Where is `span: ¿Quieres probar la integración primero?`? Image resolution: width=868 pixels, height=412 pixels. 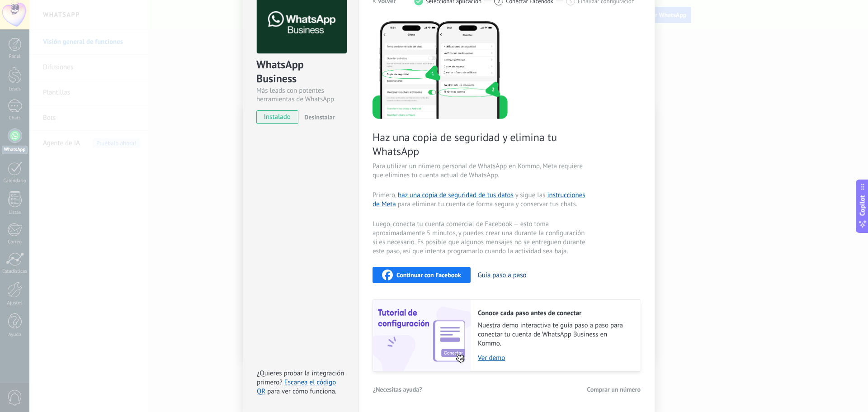
span: ¿Quieres probar la integración primero? is located at coordinates (300, 378).